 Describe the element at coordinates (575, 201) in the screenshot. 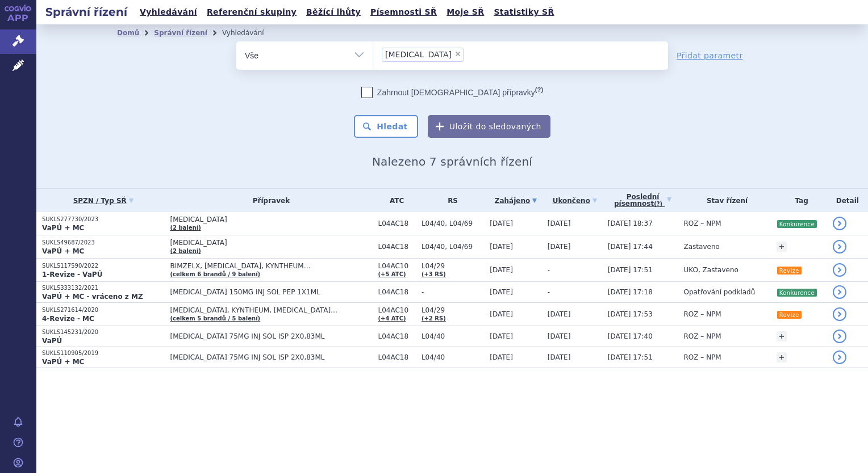

I see `a: Ukončeno` at that location.